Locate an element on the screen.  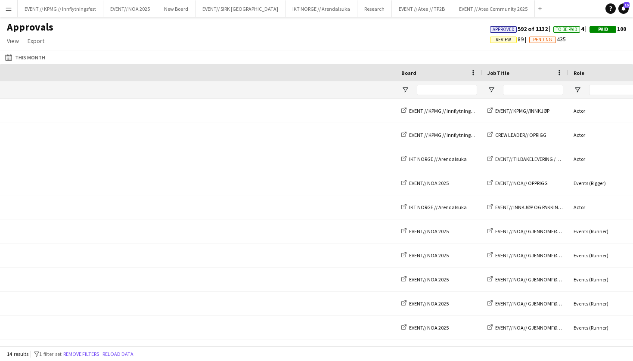
span: Pending is located at coordinates (542, 40).